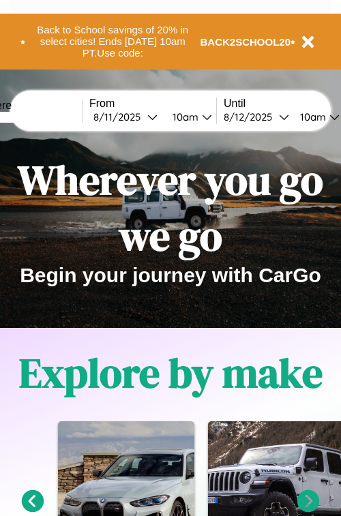  Describe the element at coordinates (189, 117) in the screenshot. I see `button: 10am` at that location.